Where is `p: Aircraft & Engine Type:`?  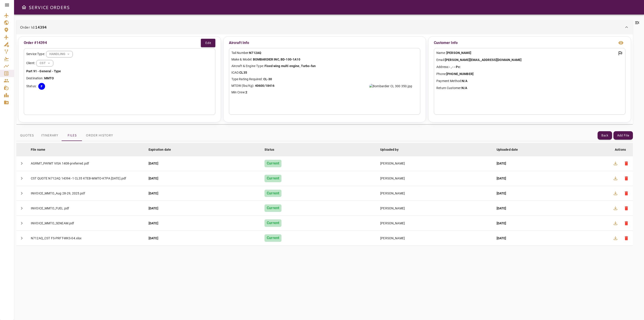 p: Aircraft & Engine Type: is located at coordinates (325, 66).